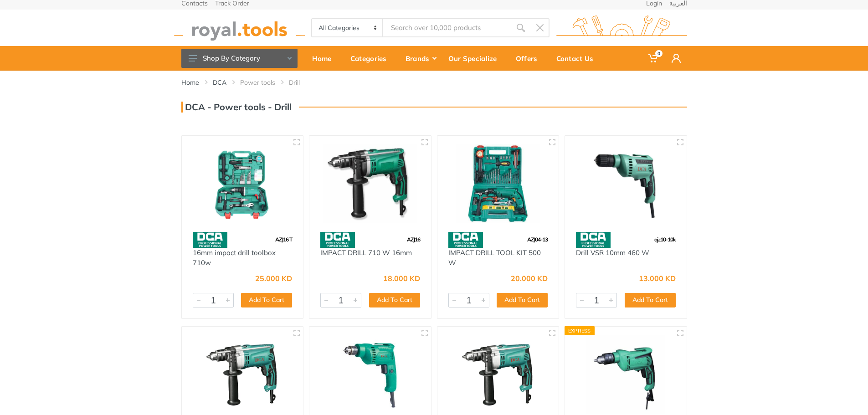 This screenshot has height=415, width=868. What do you see at coordinates (447, 28) in the screenshot?
I see `input: Site search` at bounding box center [447, 28].